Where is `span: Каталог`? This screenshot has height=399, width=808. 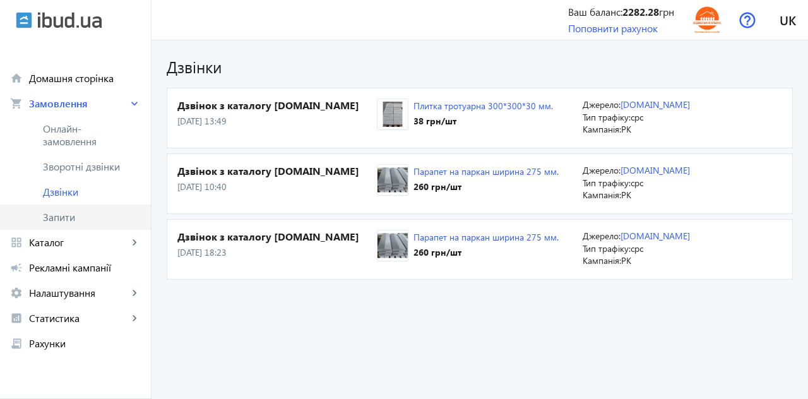
span: Каталог is located at coordinates (78, 242).